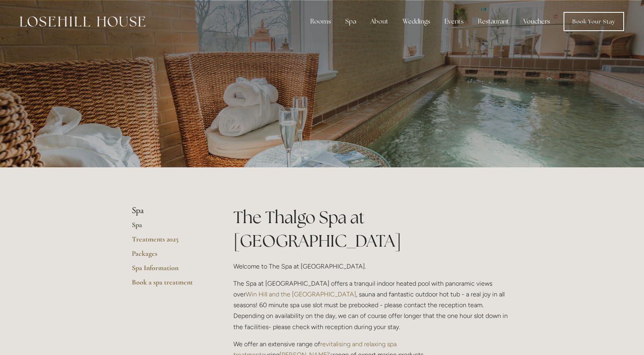 Image resolution: width=644 pixels, height=355 pixels. What do you see at coordinates (350, 21) in the screenshot?
I see `div: Spa` at bounding box center [350, 21].